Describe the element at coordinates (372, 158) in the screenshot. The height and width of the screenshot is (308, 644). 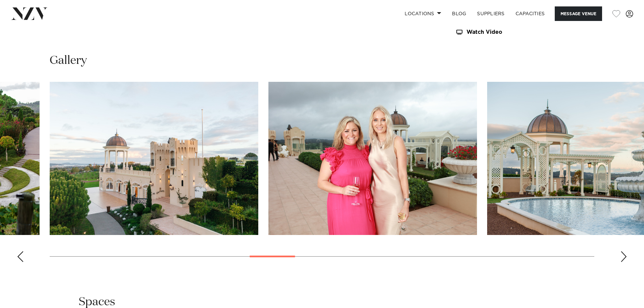
I see `swiper-slide: 13 / 30` at that location.